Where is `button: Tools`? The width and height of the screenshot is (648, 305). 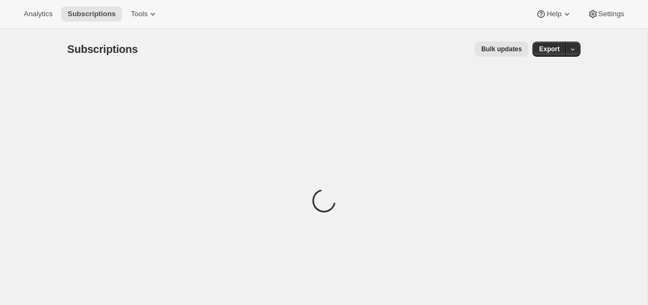 button: Tools is located at coordinates (144, 14).